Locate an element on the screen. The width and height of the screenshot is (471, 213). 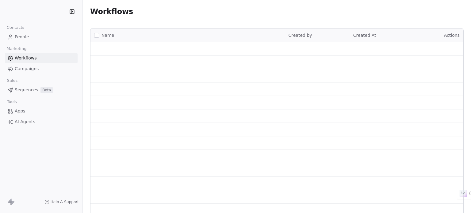
span: Sales is located at coordinates (12, 81).